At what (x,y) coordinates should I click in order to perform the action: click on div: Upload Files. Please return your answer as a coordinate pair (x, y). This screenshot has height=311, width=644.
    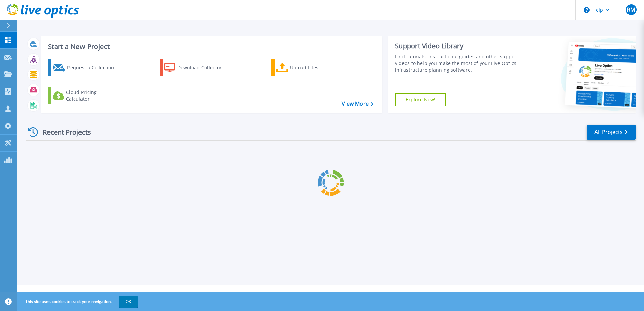
    Looking at the image, I should click on (317, 68).